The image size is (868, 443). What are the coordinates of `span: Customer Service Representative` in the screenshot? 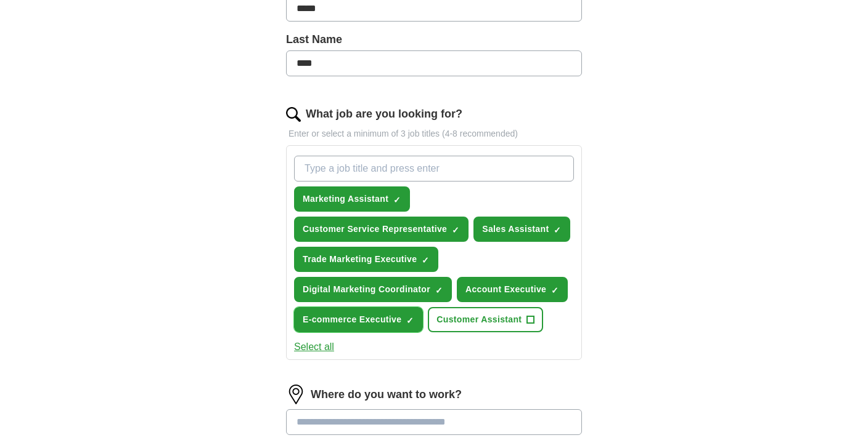 It's located at (374, 229).